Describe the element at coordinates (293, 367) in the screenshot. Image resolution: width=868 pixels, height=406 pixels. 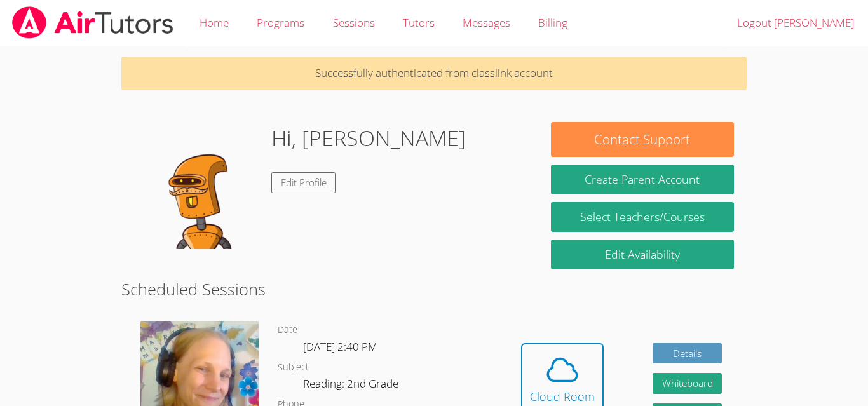
I see `dt: Subject` at that location.